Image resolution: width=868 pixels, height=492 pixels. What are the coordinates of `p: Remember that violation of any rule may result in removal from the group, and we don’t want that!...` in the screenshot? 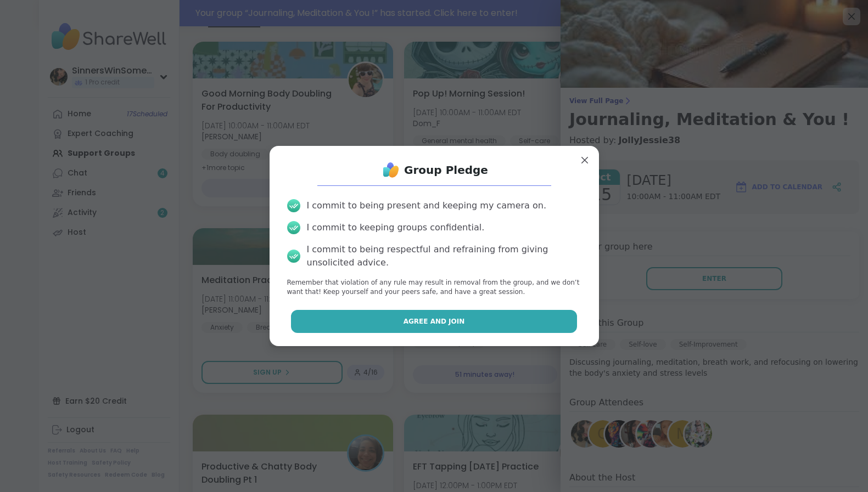 It's located at (434, 287).